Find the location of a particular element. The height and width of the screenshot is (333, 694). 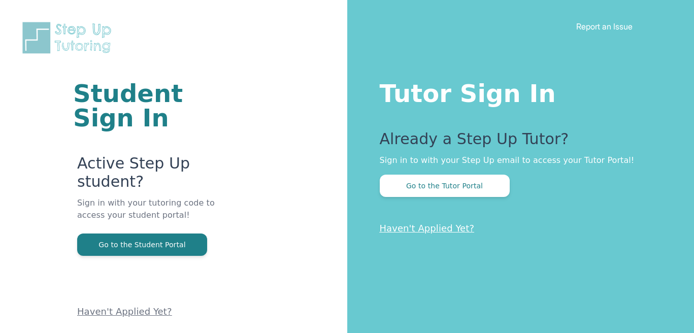

a: Go to the Student Portal is located at coordinates (142, 244).